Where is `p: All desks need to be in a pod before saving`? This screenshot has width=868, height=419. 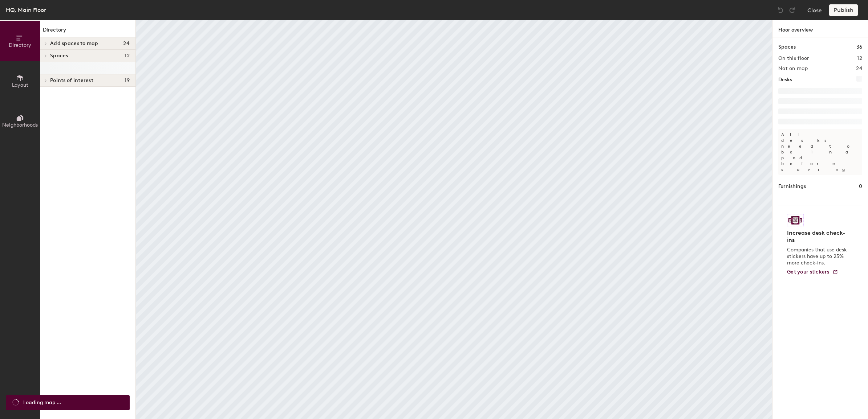
p: All desks need to be in a pod before saving is located at coordinates (820, 152).